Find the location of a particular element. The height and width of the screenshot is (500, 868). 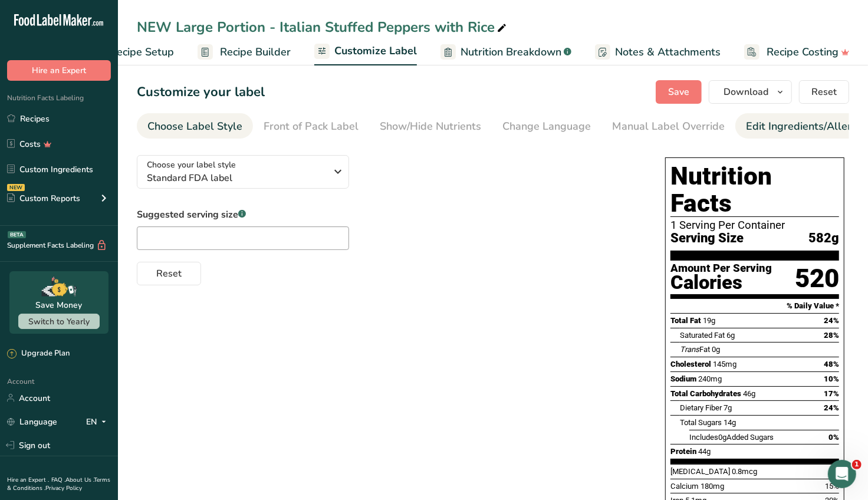

span: 145mg is located at coordinates (725, 364).